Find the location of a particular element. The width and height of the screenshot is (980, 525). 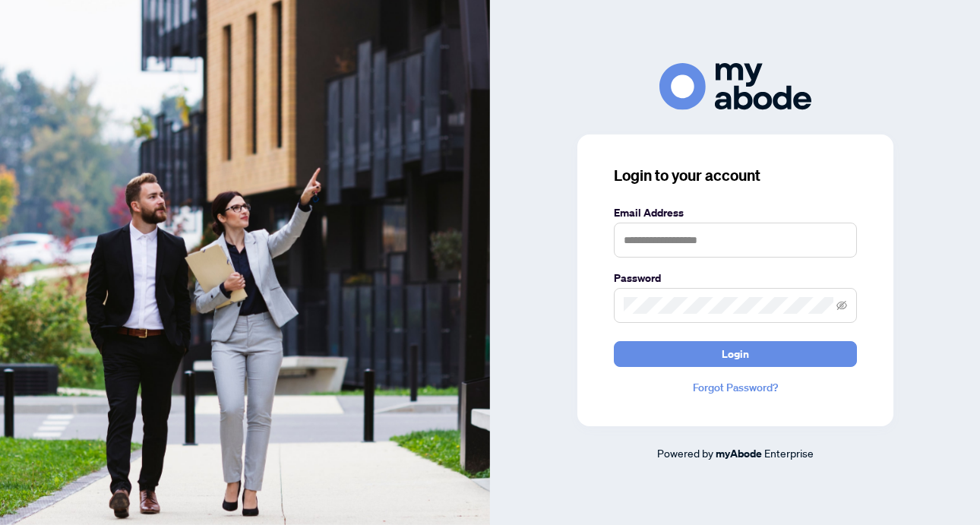

a: myAbode is located at coordinates (739, 454).